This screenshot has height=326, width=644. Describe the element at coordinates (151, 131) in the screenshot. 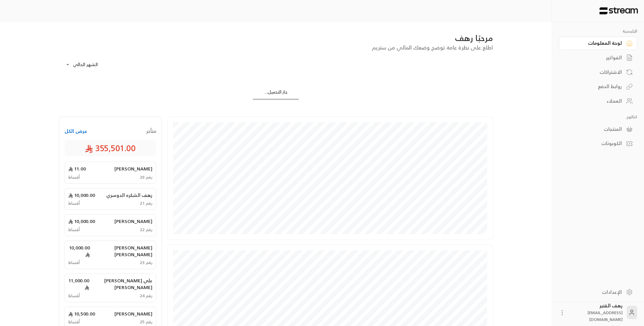

I see `span: متأخر` at that location.